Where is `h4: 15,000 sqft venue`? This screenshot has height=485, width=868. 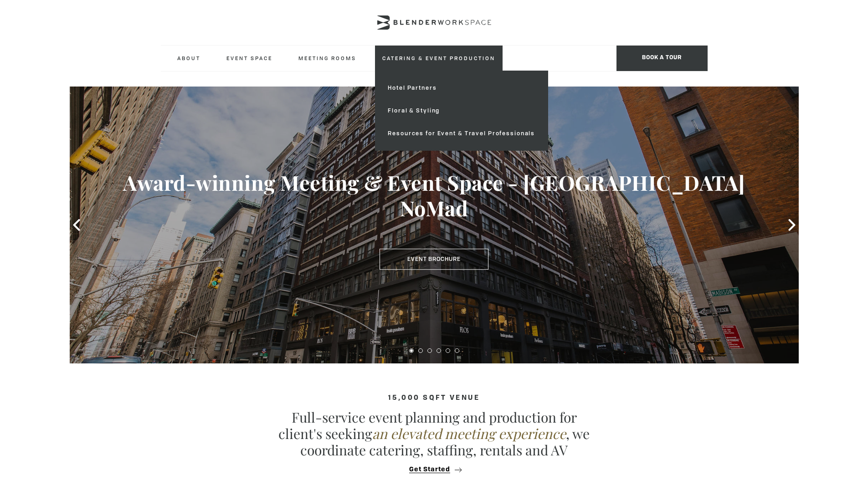 h4: 15,000 sqft venue is located at coordinates (434, 398).